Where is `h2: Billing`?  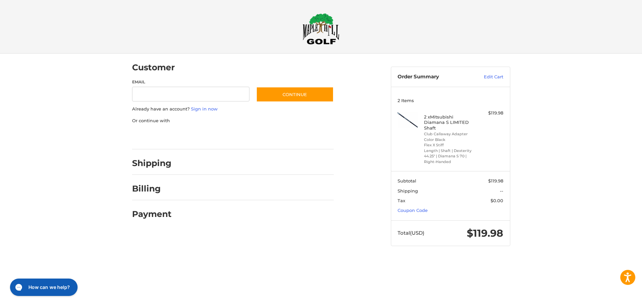 h2: Billing is located at coordinates (151, 188).